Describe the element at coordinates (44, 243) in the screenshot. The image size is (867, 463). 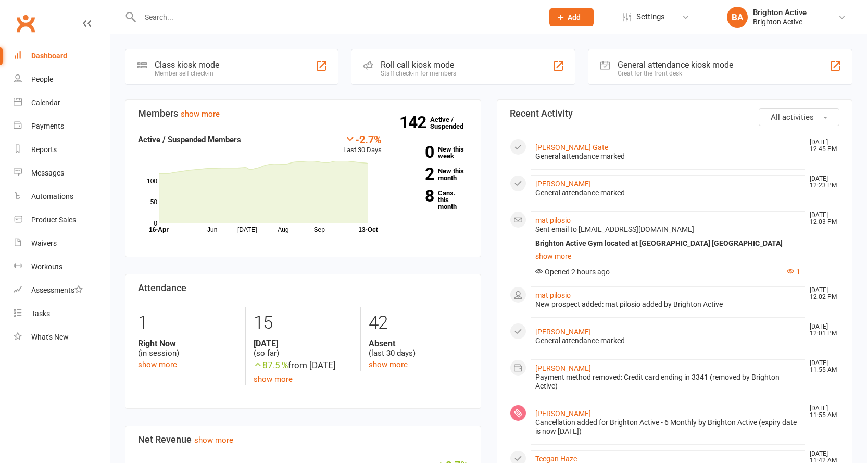
I see `div: Waivers` at that location.